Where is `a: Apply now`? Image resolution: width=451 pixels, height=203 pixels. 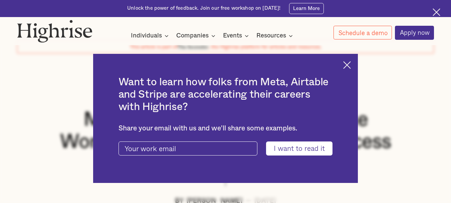
a: Apply now is located at coordinates (415, 33).